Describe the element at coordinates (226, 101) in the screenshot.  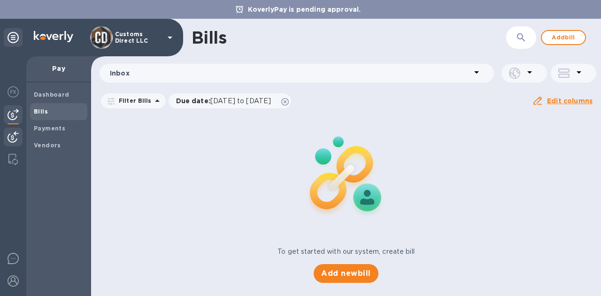
I see `p: Due date :` at that location.